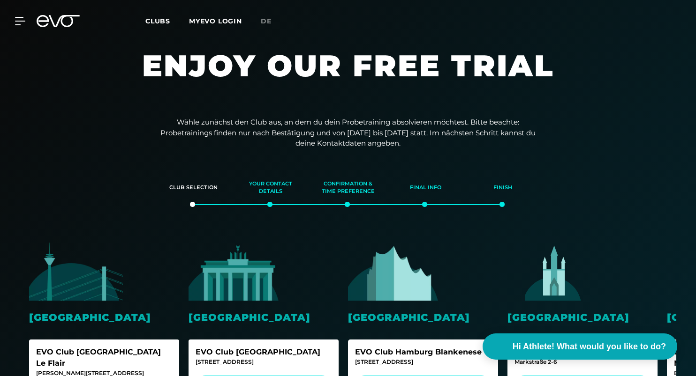  What do you see at coordinates (270, 188) in the screenshot?
I see `div: Your contact details` at bounding box center [270, 188].